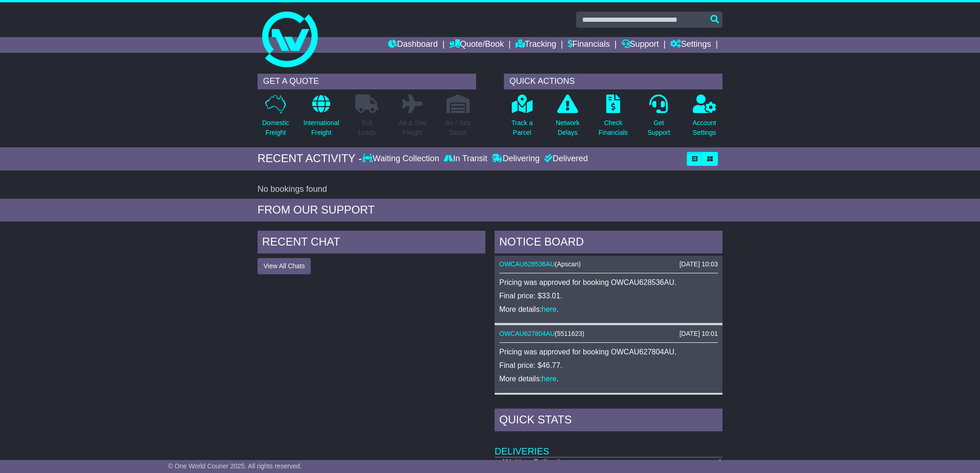 The image size is (980, 473). I want to click on p: Network Delays, so click(568, 128).